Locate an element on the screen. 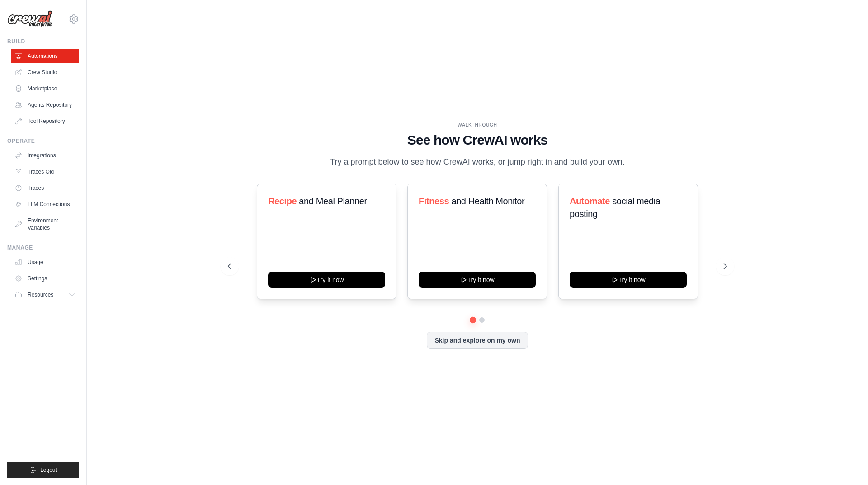 This screenshot has width=868, height=485. div: Manage is located at coordinates (43, 248).